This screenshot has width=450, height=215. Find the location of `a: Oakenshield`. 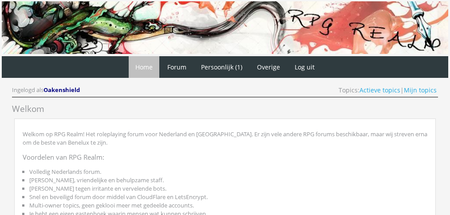

a: Oakenshield is located at coordinates (62, 90).